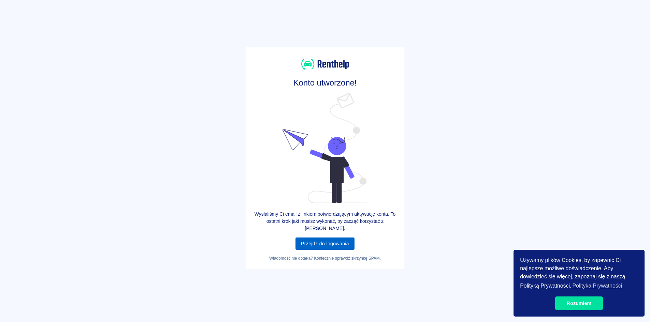 The image size is (650, 322). Describe the element at coordinates (579, 283) in the screenshot. I see `div: cookieconsent` at that location.